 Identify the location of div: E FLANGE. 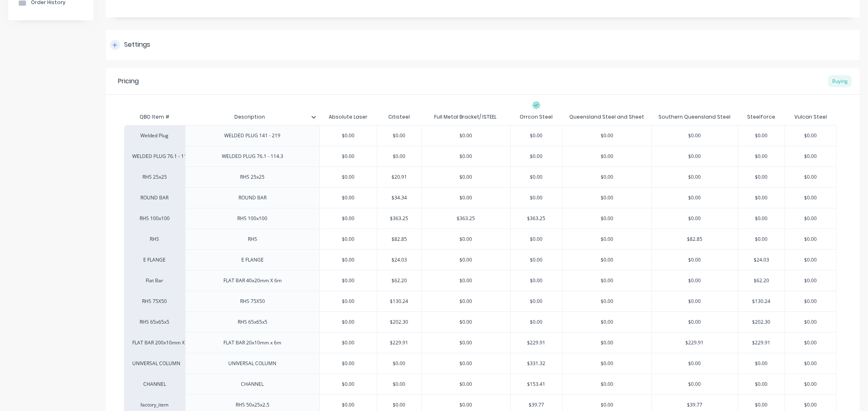
(253, 260).